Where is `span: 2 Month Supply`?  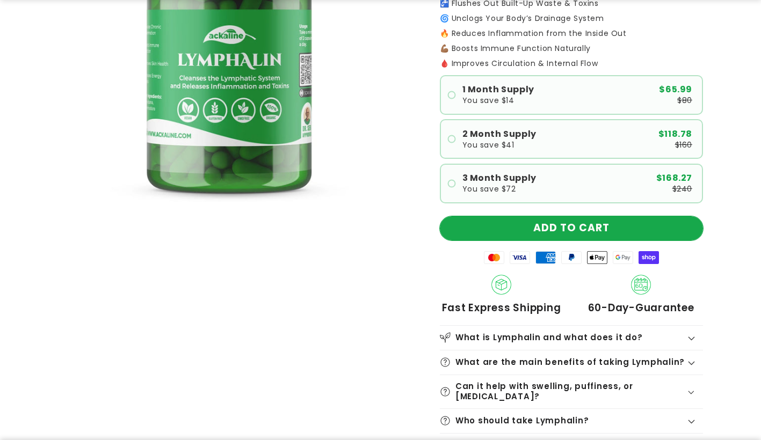 span: 2 Month Supply is located at coordinates (499, 134).